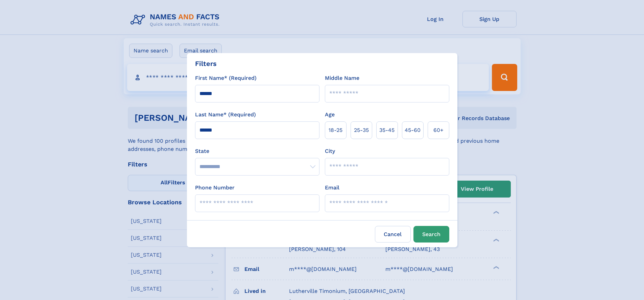  Describe the element at coordinates (438, 130) in the screenshot. I see `span: 60+` at that location.